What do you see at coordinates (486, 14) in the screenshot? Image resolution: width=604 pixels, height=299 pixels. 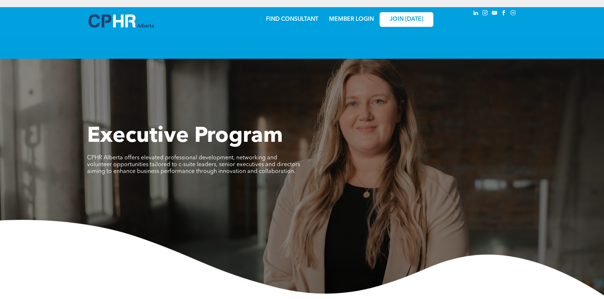 I see `a: instagram` at bounding box center [486, 14].